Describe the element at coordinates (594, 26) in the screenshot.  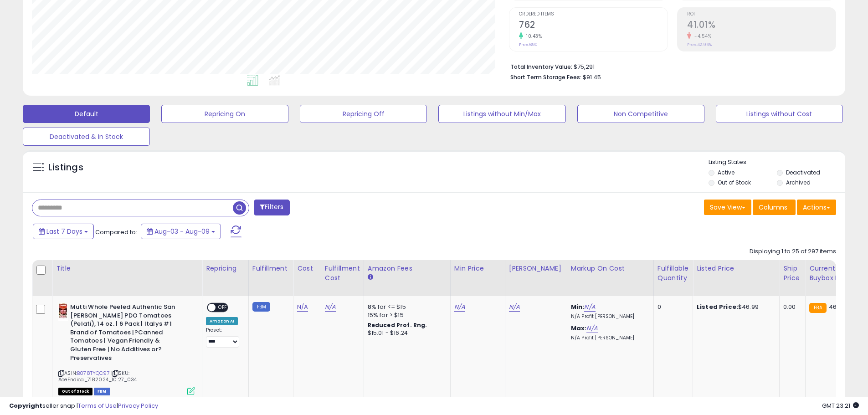
I see `h2: 762` at that location.